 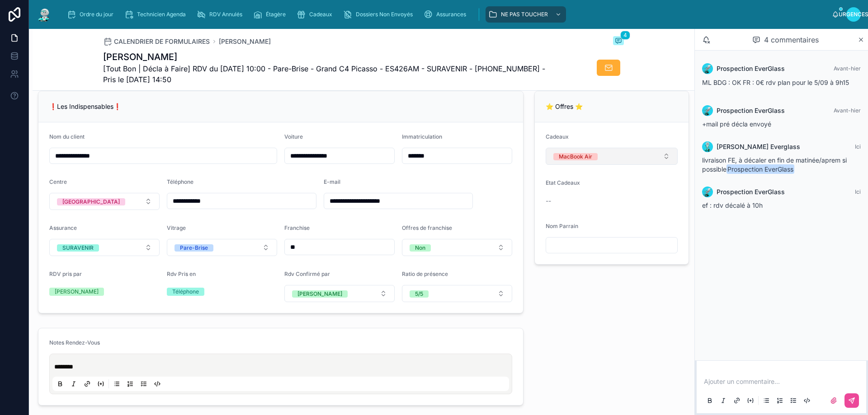 What do you see at coordinates (156, 42) in the screenshot?
I see `a: CALENDRIER DE FORMULAIRES` at bounding box center [156, 42].